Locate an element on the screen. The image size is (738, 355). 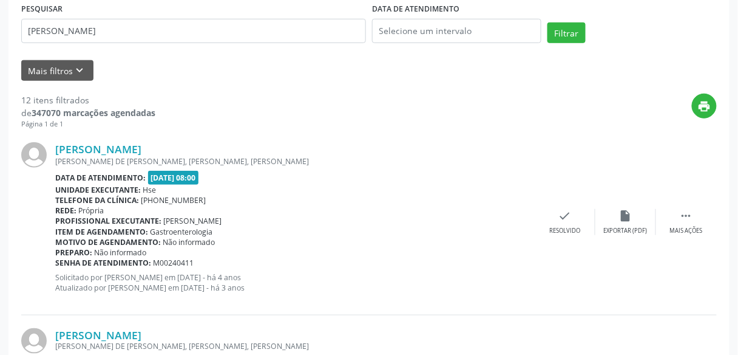
b: Unidade executante: is located at coordinates (98, 189).